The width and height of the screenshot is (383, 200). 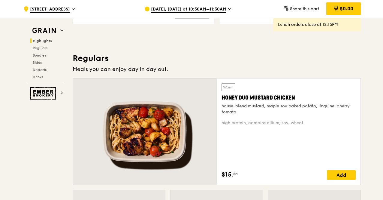 I want to click on span: $15., so click(x=227, y=175).